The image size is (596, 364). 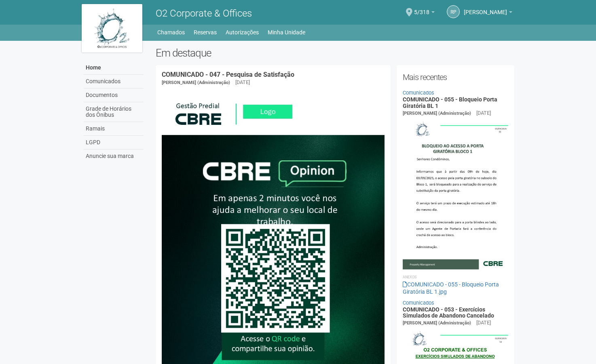 What do you see at coordinates (455, 193) in the screenshot?
I see `img: COMUNICADO%20-%20055%20-%20Bloqueio%20Porta%20Girat%C3%B3ria%20BL%201.jpg` at bounding box center [455, 193].